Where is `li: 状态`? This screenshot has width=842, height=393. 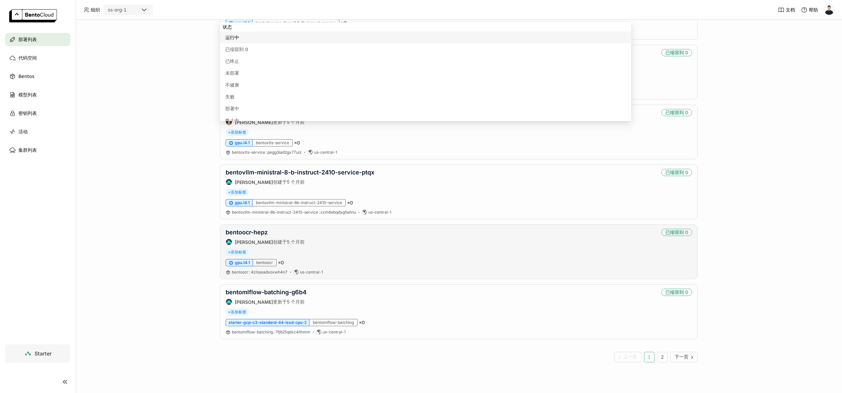 li: 状态 is located at coordinates (426, 27).